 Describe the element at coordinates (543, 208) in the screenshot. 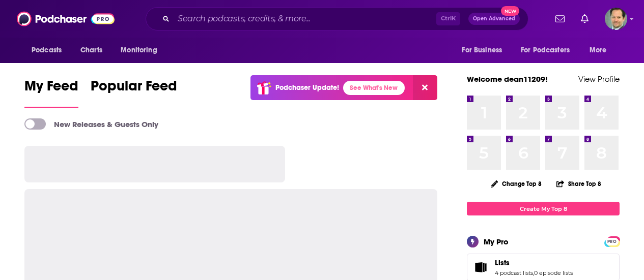

I see `a: Create My Top 8` at that location.